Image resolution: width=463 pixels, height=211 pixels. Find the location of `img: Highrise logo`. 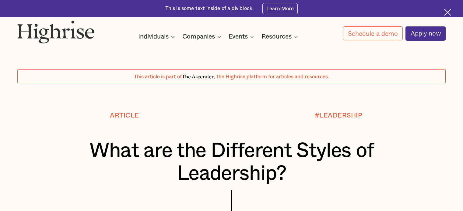

img: Highrise logo is located at coordinates (56, 32).